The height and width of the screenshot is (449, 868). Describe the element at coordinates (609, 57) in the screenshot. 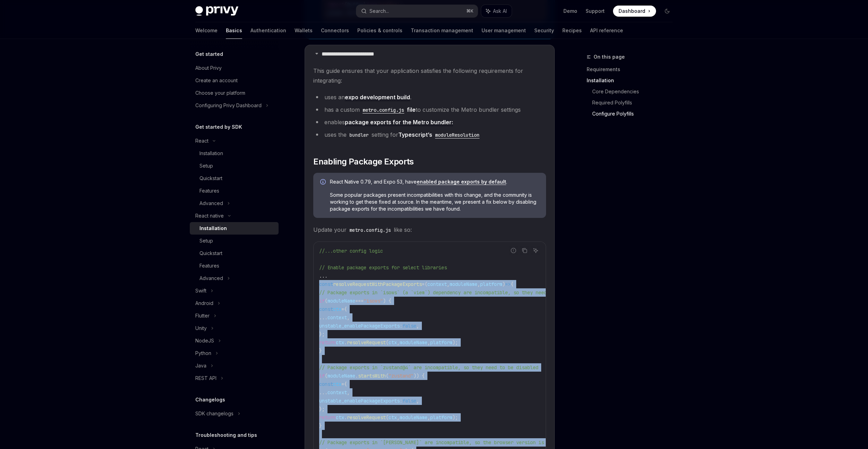

I see `span: On this page` at that location.